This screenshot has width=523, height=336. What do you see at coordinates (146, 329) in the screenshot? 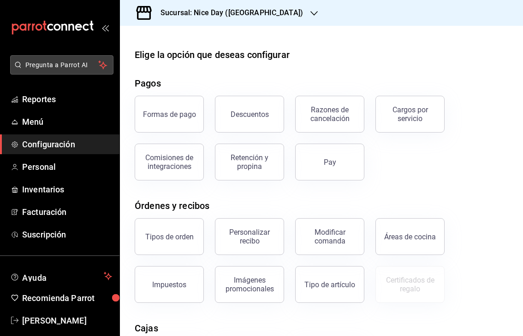
I see `div: Cajas` at bounding box center [146, 329].